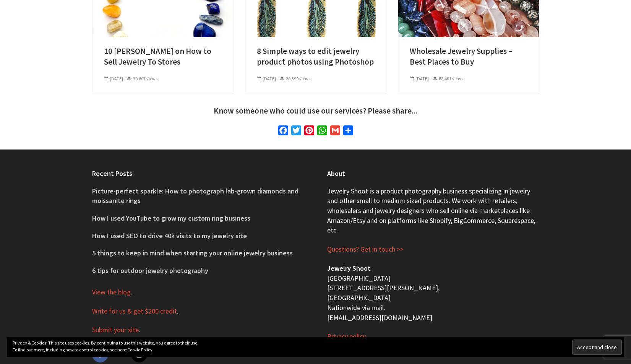 The height and width of the screenshot is (364, 631). What do you see at coordinates (111, 292) in the screenshot?
I see `a: View the blog` at bounding box center [111, 292].